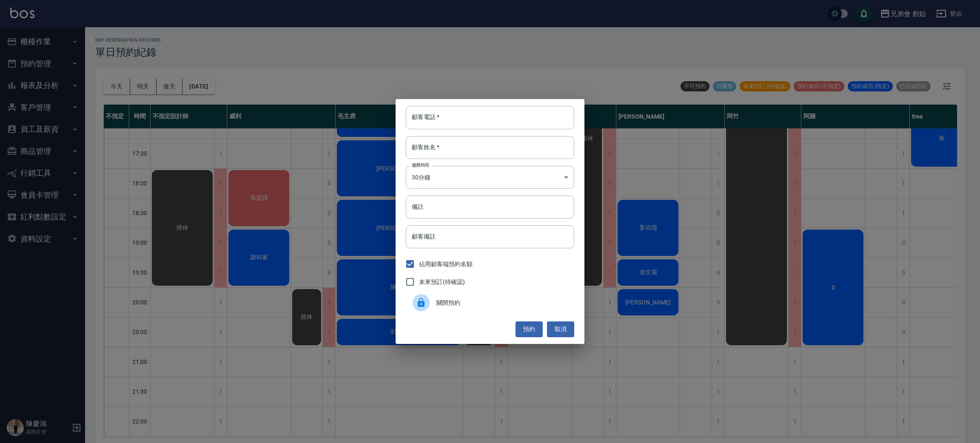 This screenshot has height=443, width=980. I want to click on div: 30分鐘, so click(490, 177).